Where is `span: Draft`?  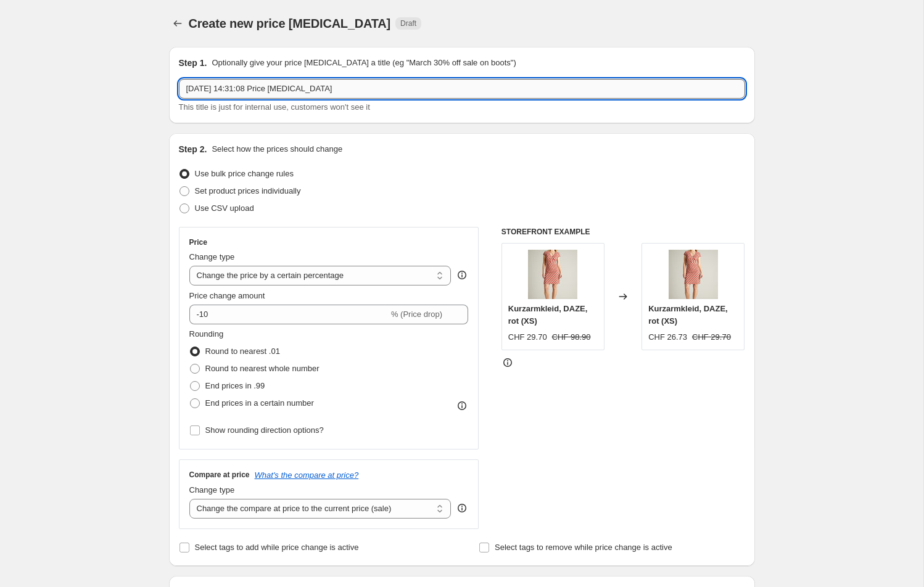 span: Draft is located at coordinates (408, 23).